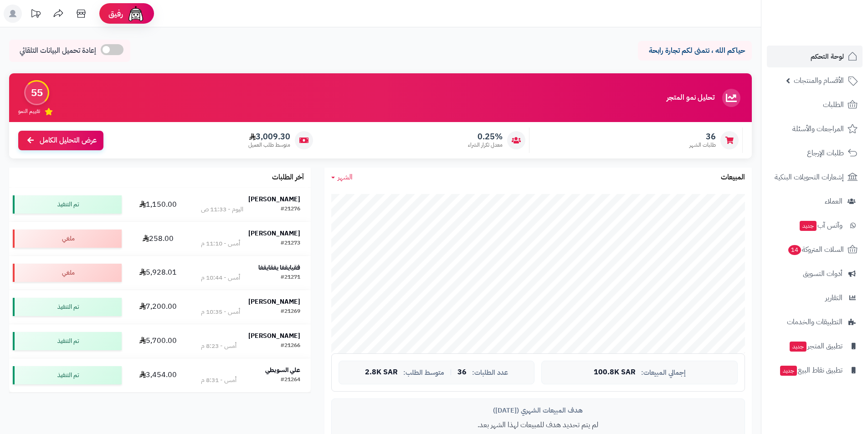 Image resolution: width=868 pixels, height=434 pixels. Describe the element at coordinates (290, 312) in the screenshot. I see `div: #21269` at that location.